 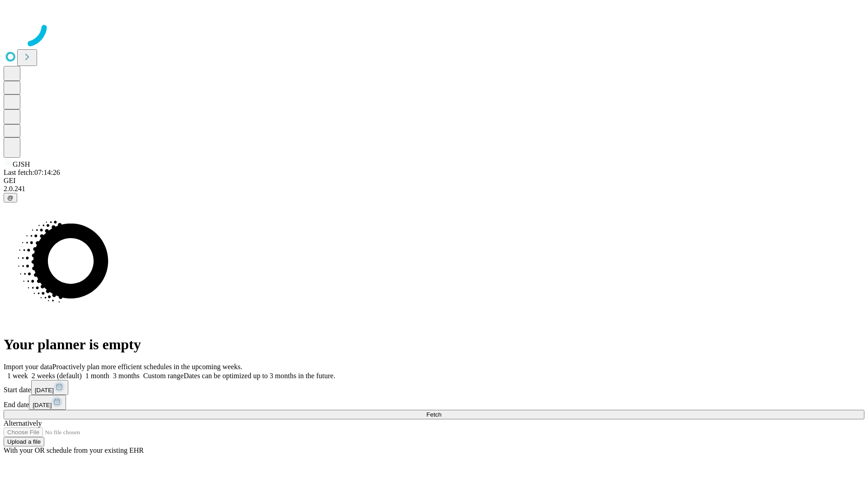 I want to click on div: Start date, so click(x=434, y=387).